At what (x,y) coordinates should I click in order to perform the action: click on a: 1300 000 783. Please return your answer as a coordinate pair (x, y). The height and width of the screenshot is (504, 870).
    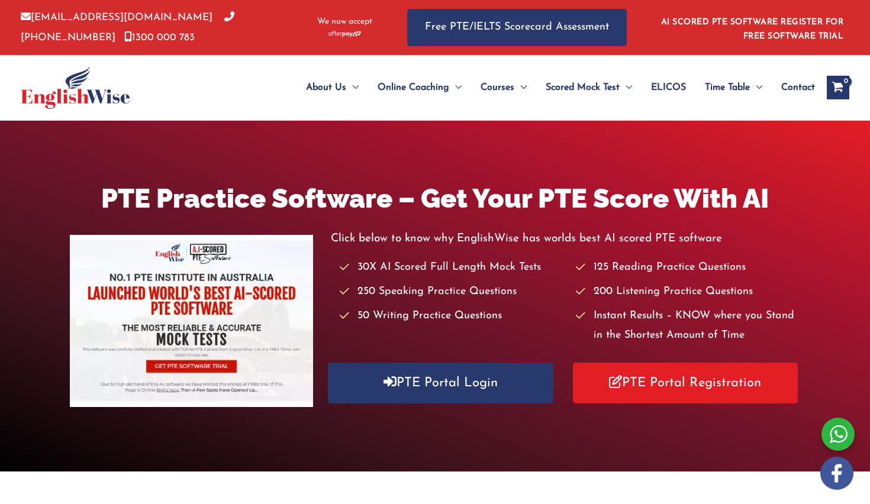
    Looking at the image, I should click on (159, 37).